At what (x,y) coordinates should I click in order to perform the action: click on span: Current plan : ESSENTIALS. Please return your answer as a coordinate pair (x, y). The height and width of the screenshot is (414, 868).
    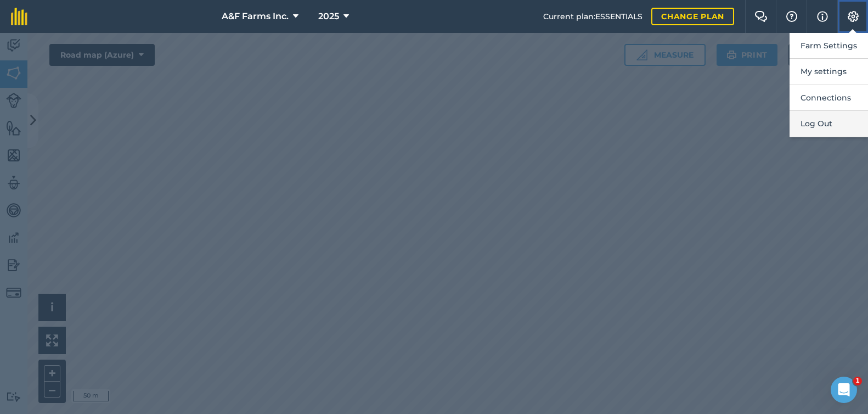
    Looking at the image, I should click on (593, 16).